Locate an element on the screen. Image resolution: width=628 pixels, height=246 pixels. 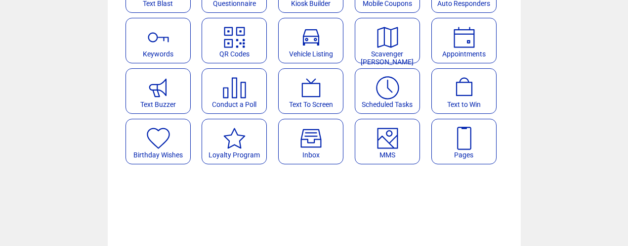
span: Keywords is located at coordinates (158, 54).